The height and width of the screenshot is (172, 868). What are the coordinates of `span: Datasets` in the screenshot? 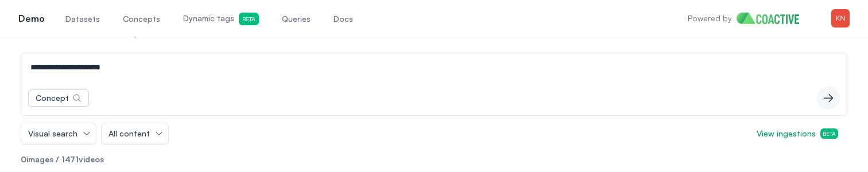 It's located at (83, 19).